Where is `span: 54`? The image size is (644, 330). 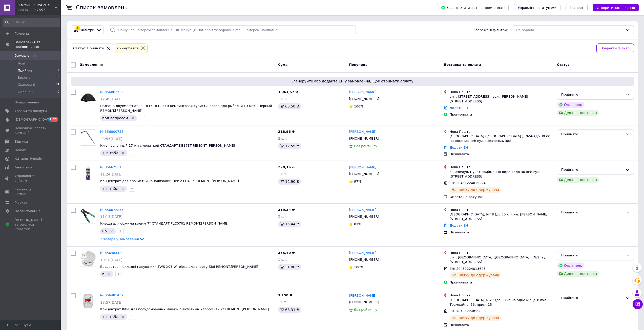 span: 54 is located at coordinates (58, 85).